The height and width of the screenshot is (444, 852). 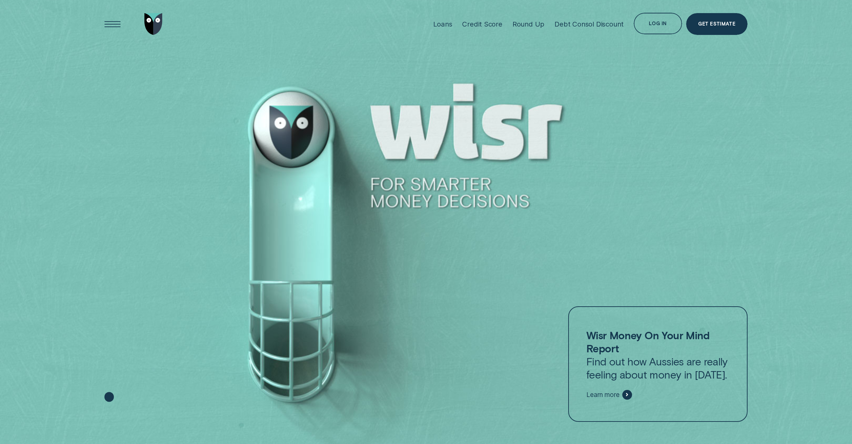 I want to click on div: Debt Consol Discount, so click(x=589, y=24).